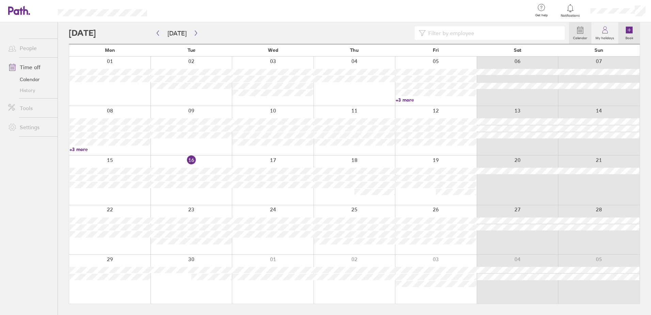 This screenshot has height=315, width=651. What do you see at coordinates (273, 50) in the screenshot?
I see `span: Wed` at bounding box center [273, 50].